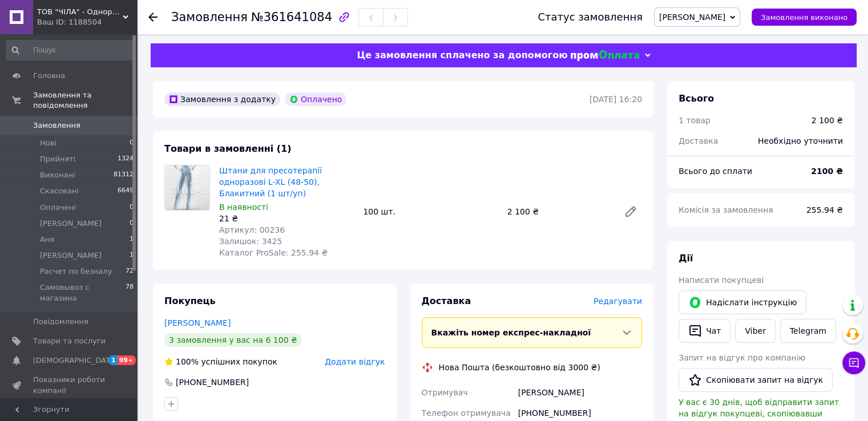 The image size is (868, 421). I want to click on span: Дії, so click(685, 258).